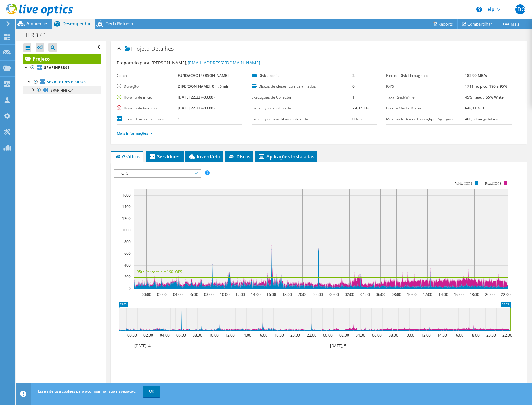  Describe the element at coordinates (37, 23) in the screenshot. I see `span: Ambiente` at that location.